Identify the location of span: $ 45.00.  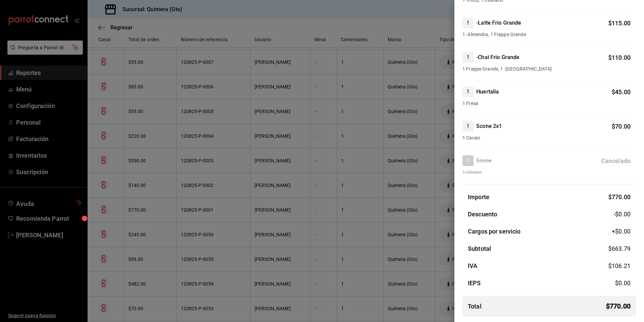
(621, 92).